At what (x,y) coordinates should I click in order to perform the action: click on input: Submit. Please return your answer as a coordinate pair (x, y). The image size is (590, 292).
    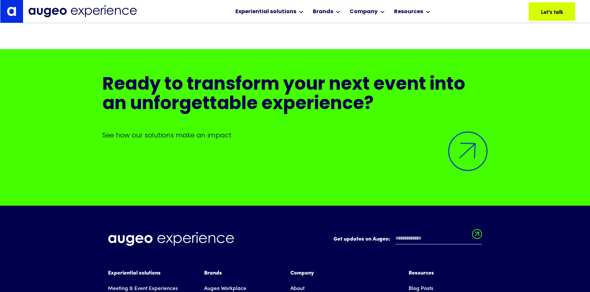
    Looking at the image, I should click on (477, 236).